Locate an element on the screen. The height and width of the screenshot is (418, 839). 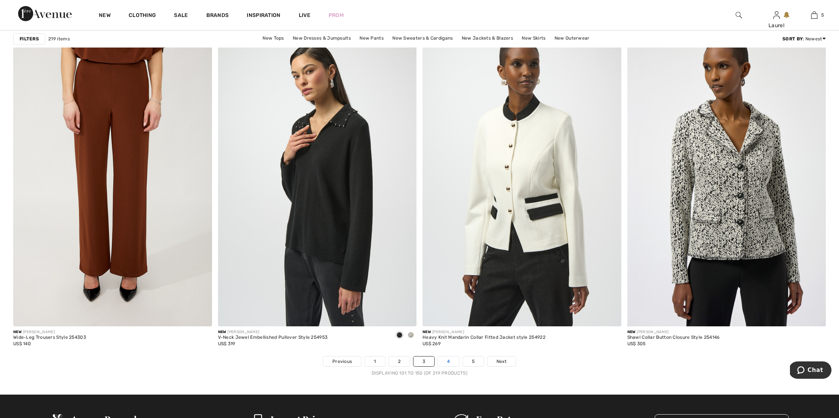
span: 5 is located at coordinates (822, 15).